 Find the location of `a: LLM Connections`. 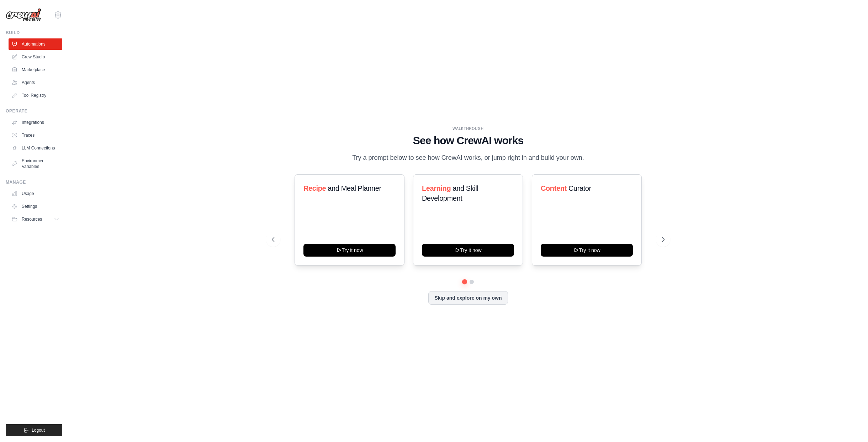

a: LLM Connections is located at coordinates (35, 148).